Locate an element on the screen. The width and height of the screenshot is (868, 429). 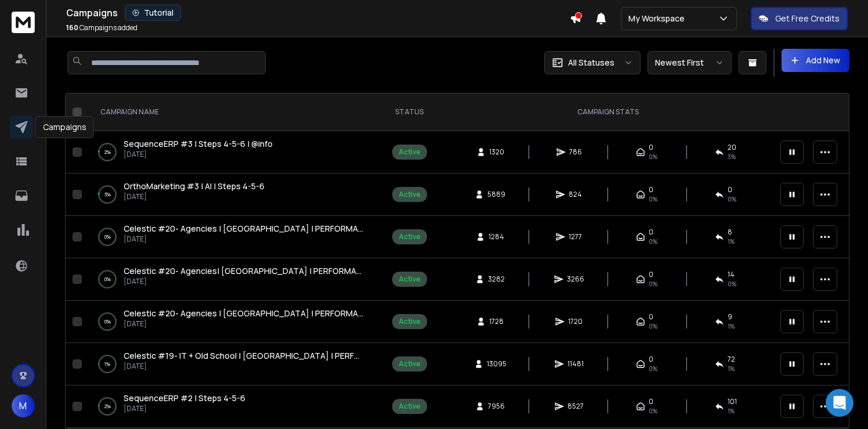
span: 11481 is located at coordinates (576, 364).